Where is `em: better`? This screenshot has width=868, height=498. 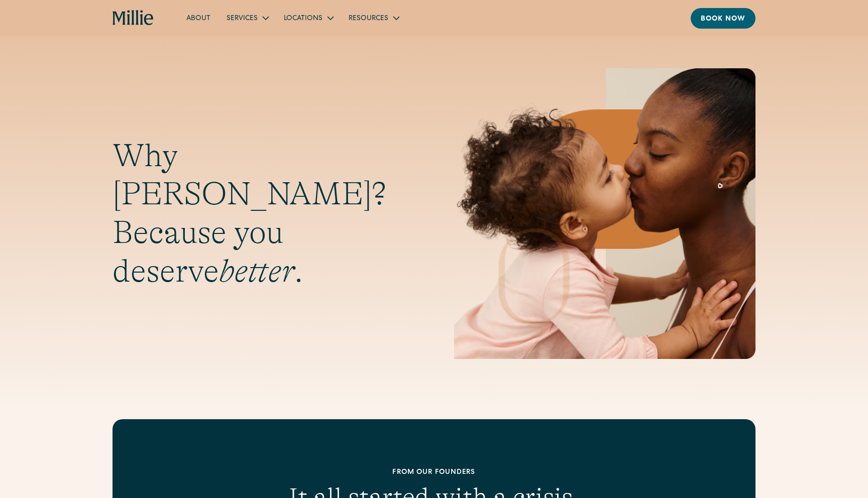
em: better is located at coordinates (256, 271).